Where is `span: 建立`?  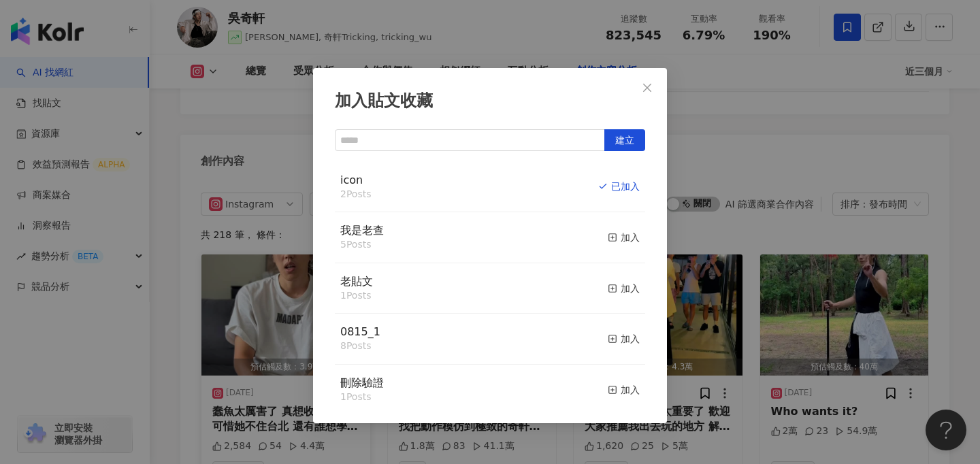 span: 建立 is located at coordinates (625, 141).